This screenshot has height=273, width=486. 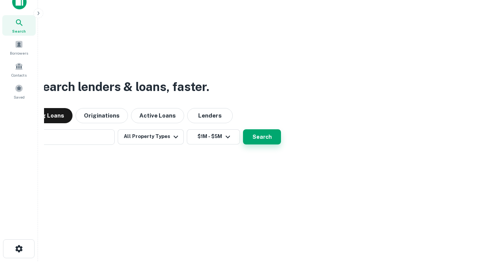 I want to click on div: Borrowers, so click(x=19, y=47).